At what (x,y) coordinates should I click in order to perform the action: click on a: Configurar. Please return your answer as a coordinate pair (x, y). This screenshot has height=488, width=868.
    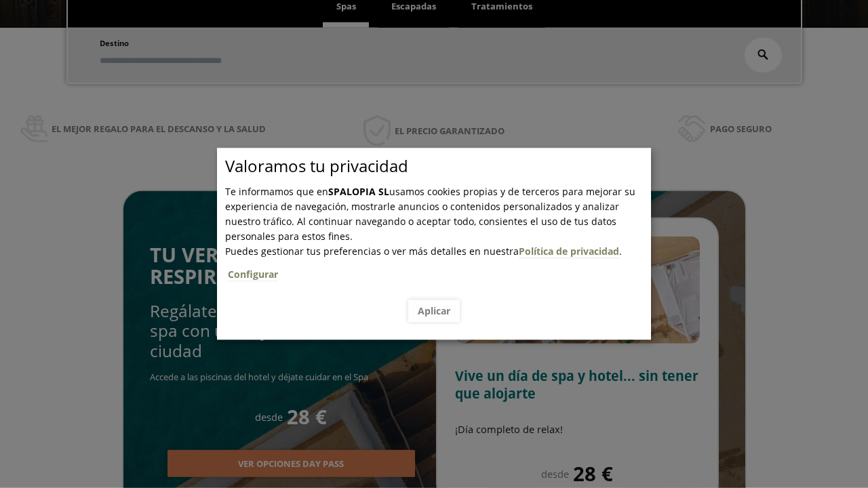
    Looking at the image, I should click on (253, 275).